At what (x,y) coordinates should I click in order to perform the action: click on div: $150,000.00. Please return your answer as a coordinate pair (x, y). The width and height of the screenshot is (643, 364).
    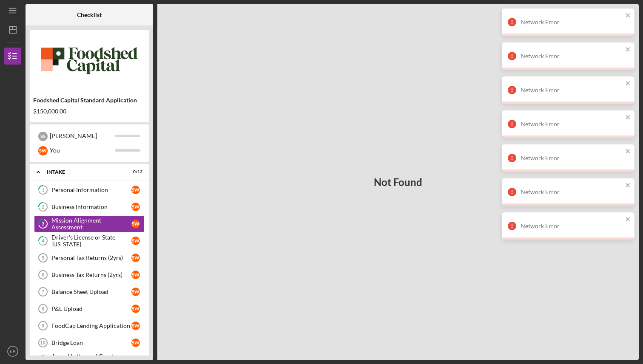
    Looking at the image, I should click on (89, 111).